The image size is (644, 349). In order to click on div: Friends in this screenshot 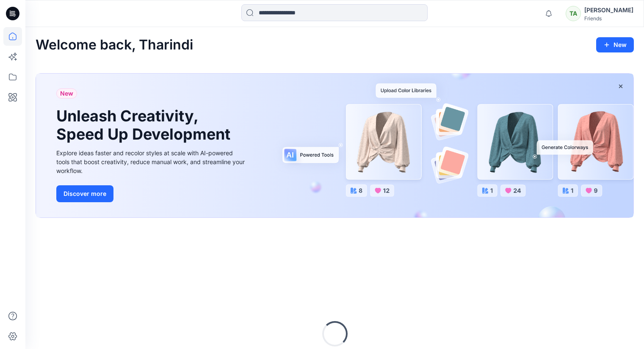, I will do `click(609, 18)`.